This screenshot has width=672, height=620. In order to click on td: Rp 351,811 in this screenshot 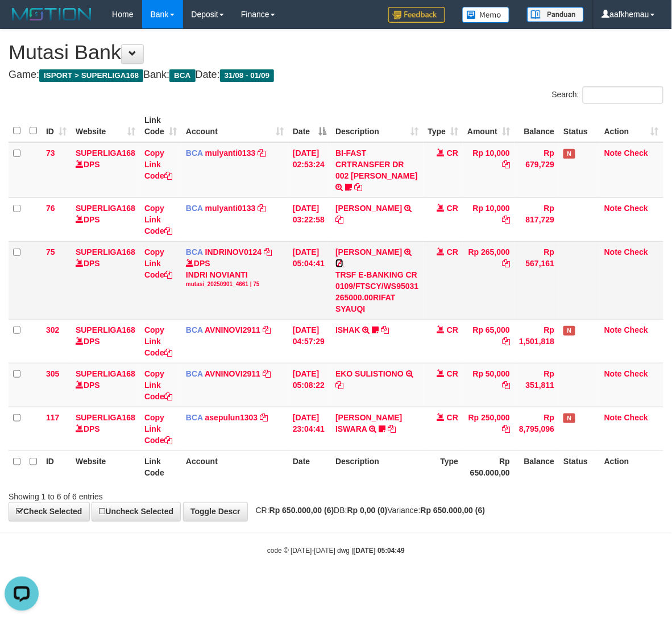, I will do `click(537, 385)`.